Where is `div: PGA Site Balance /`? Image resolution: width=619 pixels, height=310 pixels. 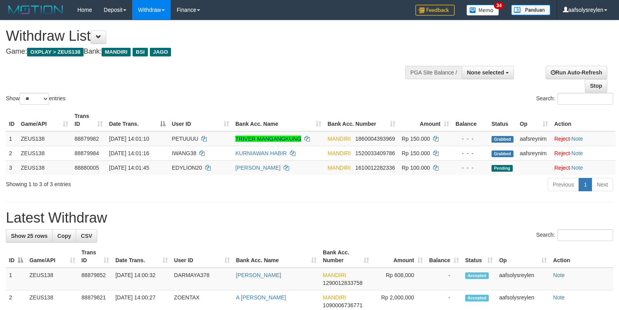
div: PGA Site Balance / is located at coordinates (433, 73).